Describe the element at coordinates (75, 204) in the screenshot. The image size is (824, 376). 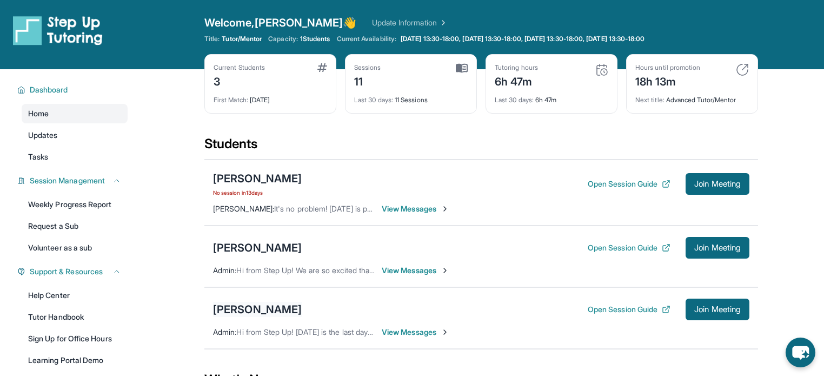
I see `a: Weekly Progress Report` at that location.